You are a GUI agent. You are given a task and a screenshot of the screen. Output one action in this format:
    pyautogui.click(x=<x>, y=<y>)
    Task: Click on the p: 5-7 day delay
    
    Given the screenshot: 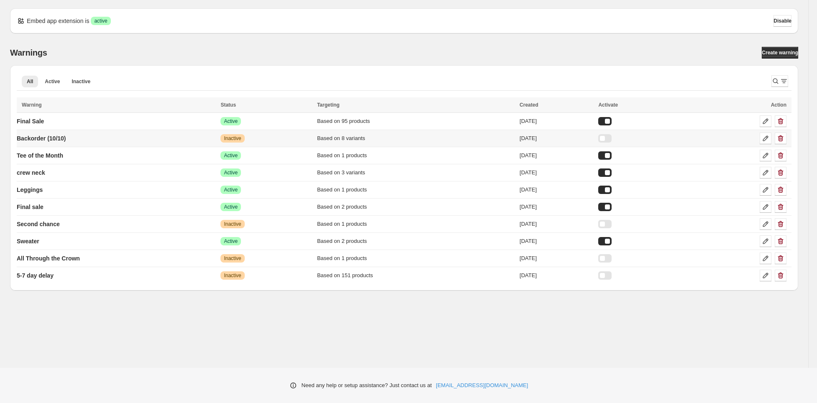 What is the action you would take?
    pyautogui.click(x=35, y=276)
    